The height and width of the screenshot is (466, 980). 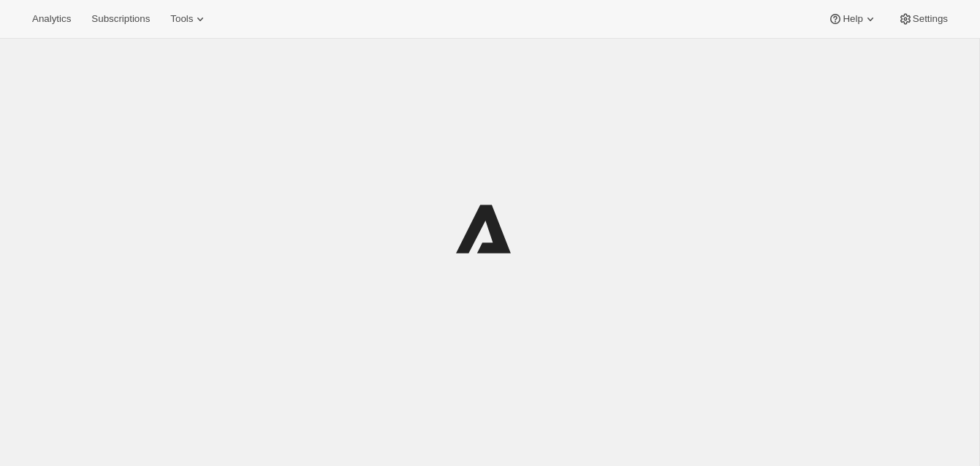 I want to click on button: Help, so click(x=852, y=19).